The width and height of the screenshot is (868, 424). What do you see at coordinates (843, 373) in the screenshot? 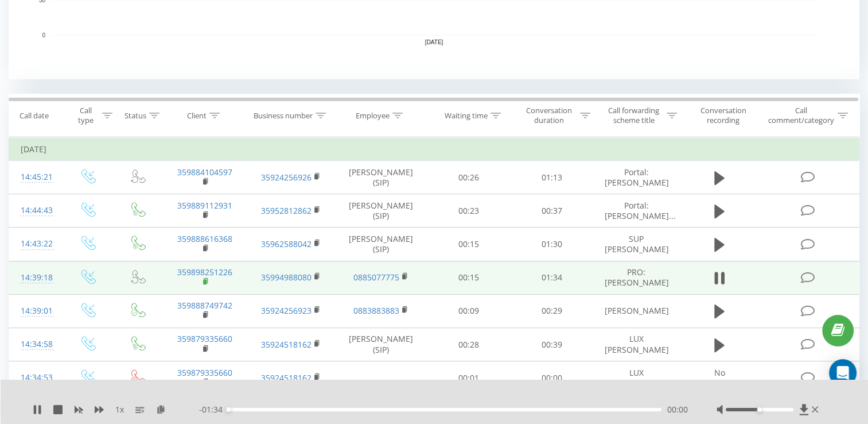
I see `div: Open Intercom Messenger` at bounding box center [843, 373].